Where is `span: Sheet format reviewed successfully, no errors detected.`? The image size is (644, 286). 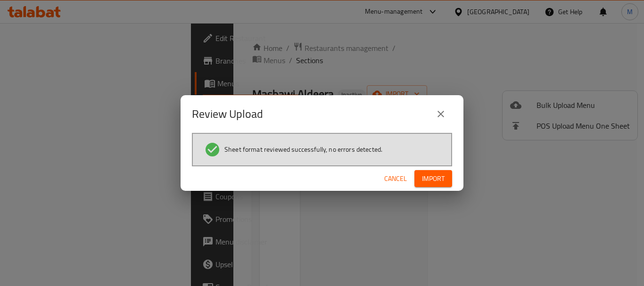 span: Sheet format reviewed successfully, no errors detected. is located at coordinates (303, 149).